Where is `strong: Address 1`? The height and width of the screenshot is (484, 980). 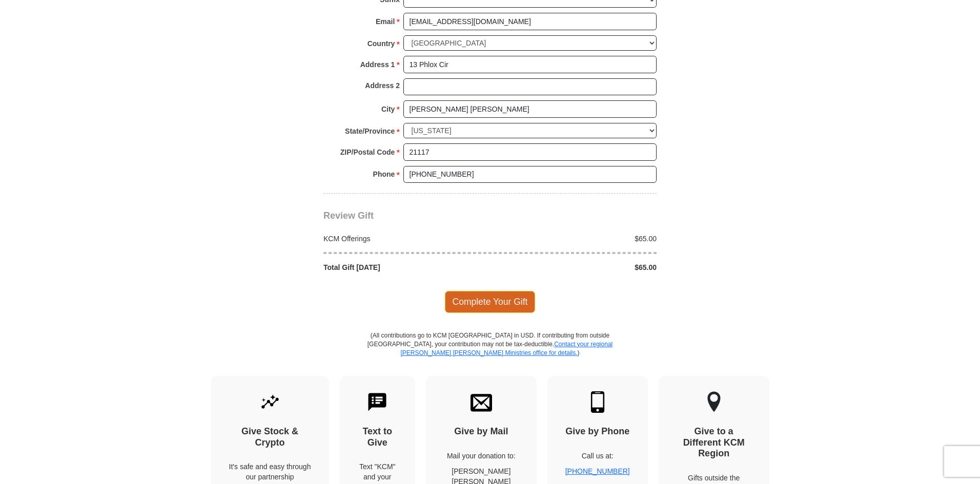
strong: Address 1 is located at coordinates (378, 65).